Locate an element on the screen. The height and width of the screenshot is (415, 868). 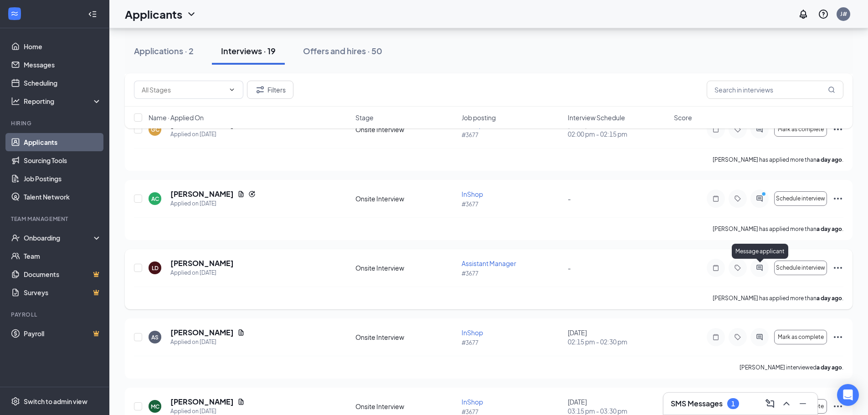
span: 02:15 pm - 02:30 pm is located at coordinates (617, 342).